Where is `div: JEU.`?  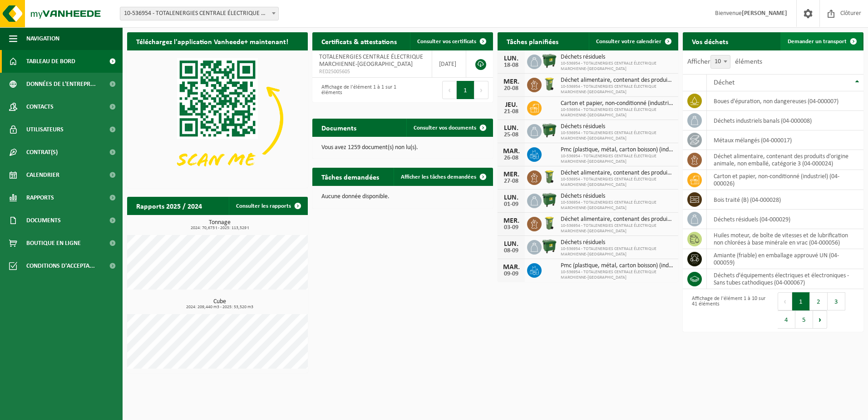 div: JEU. is located at coordinates (511, 105).